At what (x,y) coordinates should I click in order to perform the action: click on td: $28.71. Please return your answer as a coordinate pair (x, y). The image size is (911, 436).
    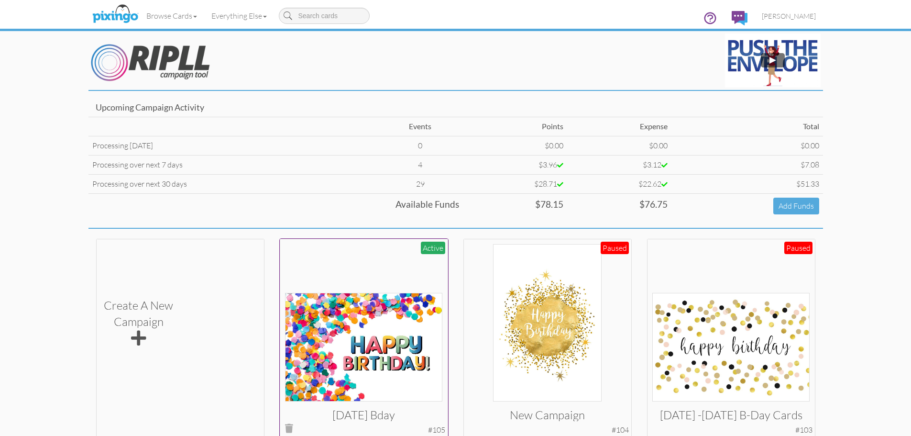
    Looking at the image, I should click on (515, 184).